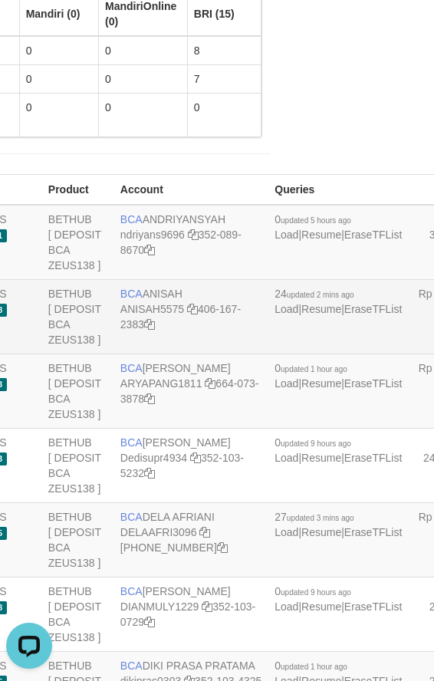  Describe the element at coordinates (314, 294) in the screenshot. I see `span: 24` at that location.